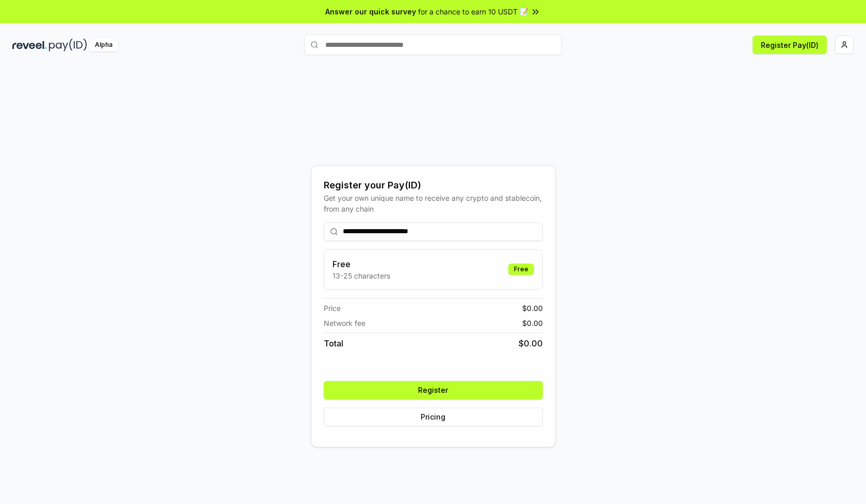 Image resolution: width=866 pixels, height=504 pixels. I want to click on span: for a chance to earn 10 USDT 📝, so click(473, 12).